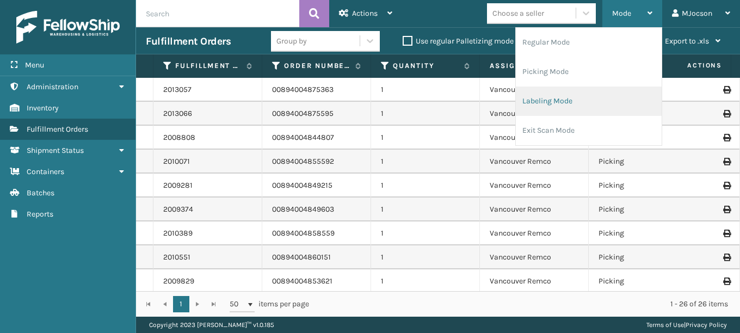 The width and height of the screenshot is (740, 333). I want to click on td: 00894004844807, so click(317, 138).